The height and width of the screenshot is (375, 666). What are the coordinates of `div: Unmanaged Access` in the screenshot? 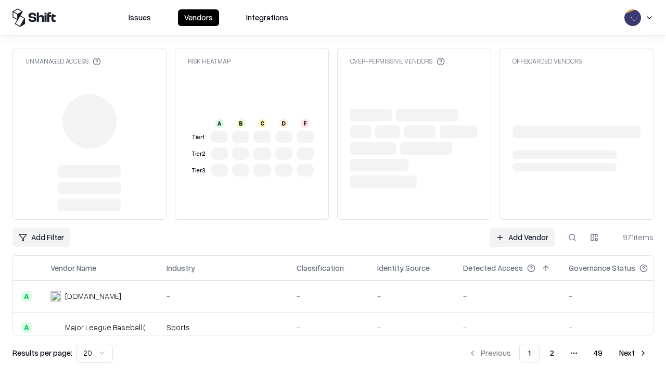 It's located at (63, 61).